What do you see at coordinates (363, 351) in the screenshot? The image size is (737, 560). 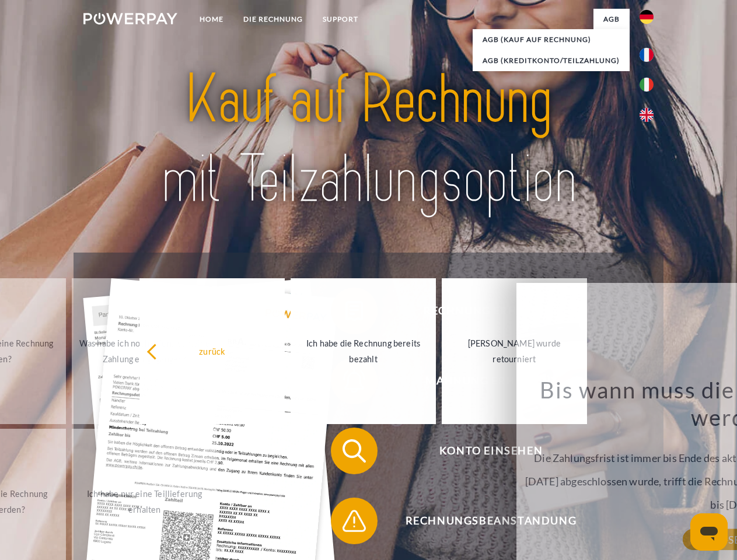 I see `div: Ich habe die Rechnung bereits bezahlt` at bounding box center [363, 351].